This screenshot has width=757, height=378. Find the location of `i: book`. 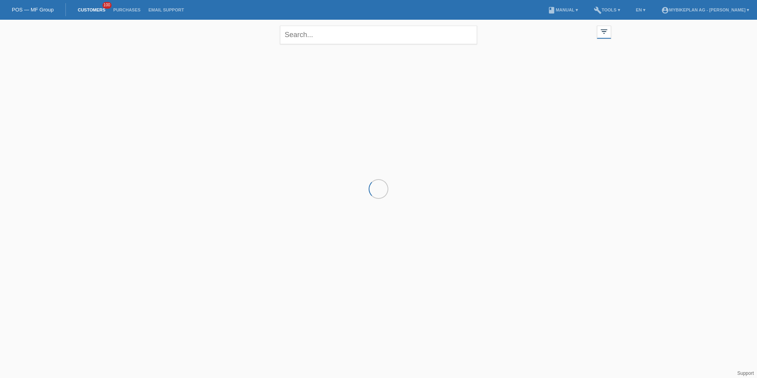

i: book is located at coordinates (551, 10).